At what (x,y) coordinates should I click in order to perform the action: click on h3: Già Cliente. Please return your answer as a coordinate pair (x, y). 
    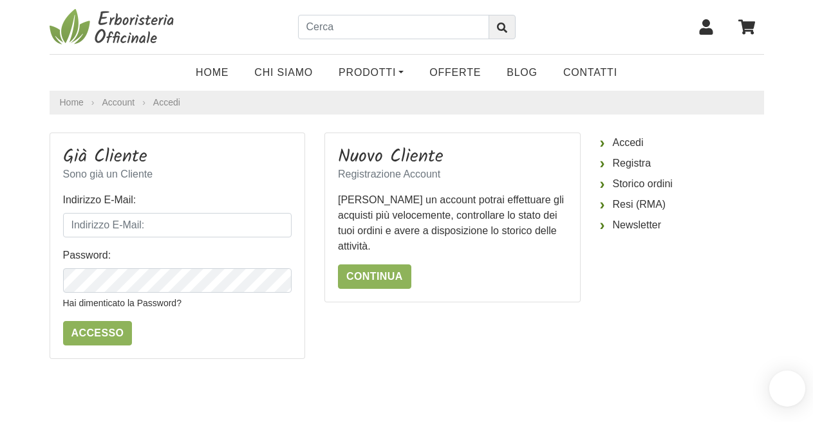
    Looking at the image, I should click on (178, 157).